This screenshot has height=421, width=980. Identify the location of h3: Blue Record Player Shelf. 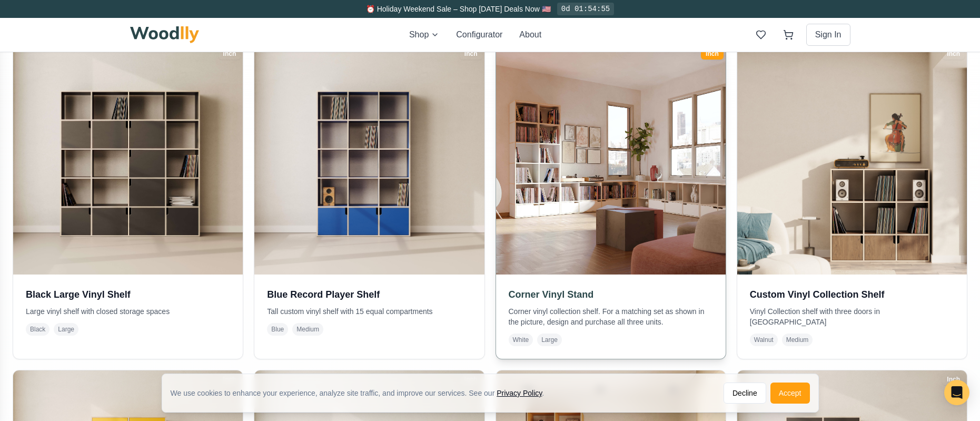
(369, 294).